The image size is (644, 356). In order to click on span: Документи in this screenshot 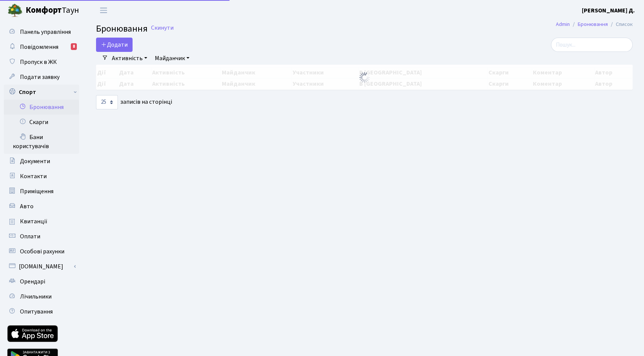, I will do `click(35, 161)`.